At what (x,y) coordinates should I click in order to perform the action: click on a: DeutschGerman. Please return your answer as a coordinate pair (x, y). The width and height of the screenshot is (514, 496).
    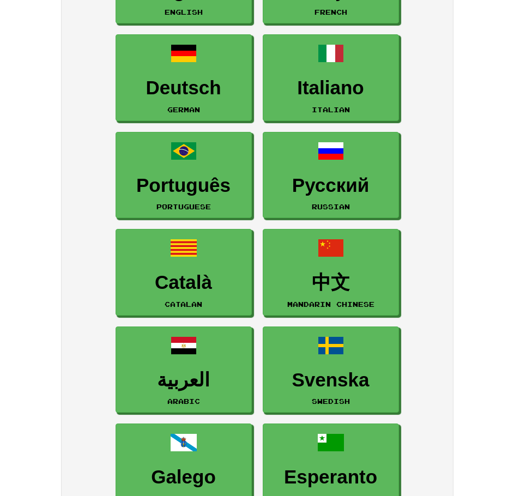
    Looking at the image, I should click on (184, 77).